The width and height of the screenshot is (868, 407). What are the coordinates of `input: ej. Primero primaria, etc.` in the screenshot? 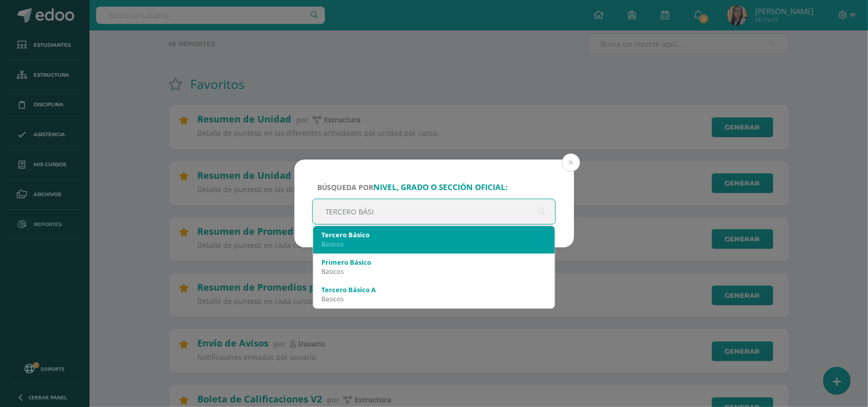 It's located at (434, 212).